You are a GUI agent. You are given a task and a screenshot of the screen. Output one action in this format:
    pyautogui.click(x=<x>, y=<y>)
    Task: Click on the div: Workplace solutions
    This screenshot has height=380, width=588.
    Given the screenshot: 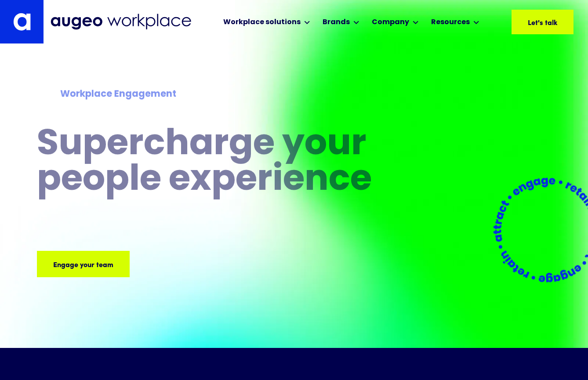 What is the action you would take?
    pyautogui.click(x=262, y=22)
    